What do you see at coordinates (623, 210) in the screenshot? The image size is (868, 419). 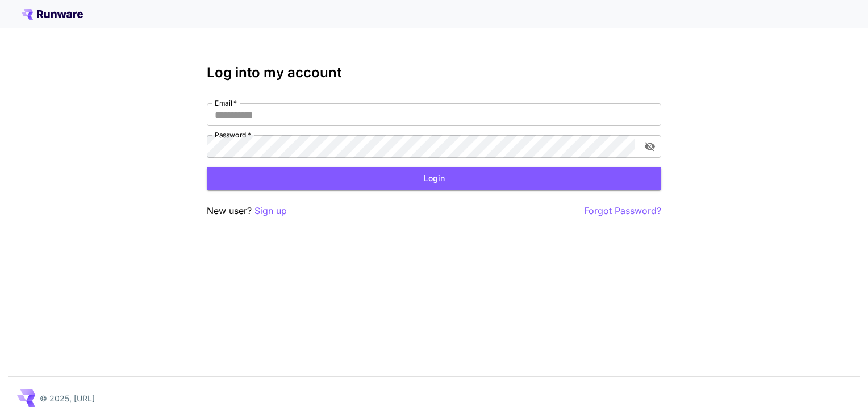 I see `button: Forgot Password?` at bounding box center [623, 210].